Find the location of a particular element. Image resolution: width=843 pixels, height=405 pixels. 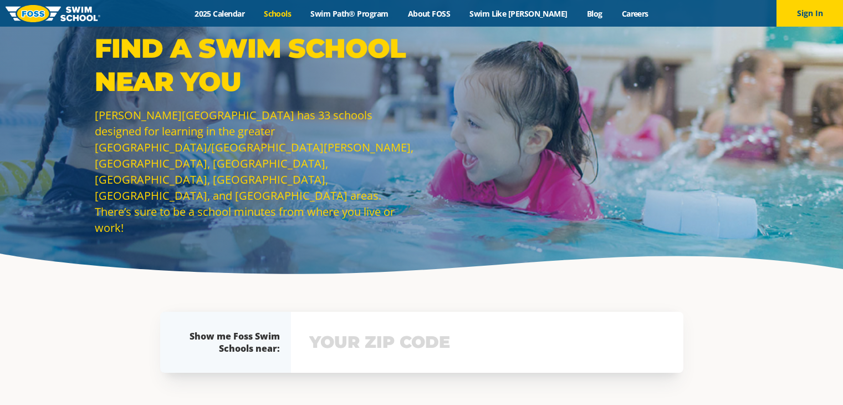

a: Schools is located at coordinates (278, 13).